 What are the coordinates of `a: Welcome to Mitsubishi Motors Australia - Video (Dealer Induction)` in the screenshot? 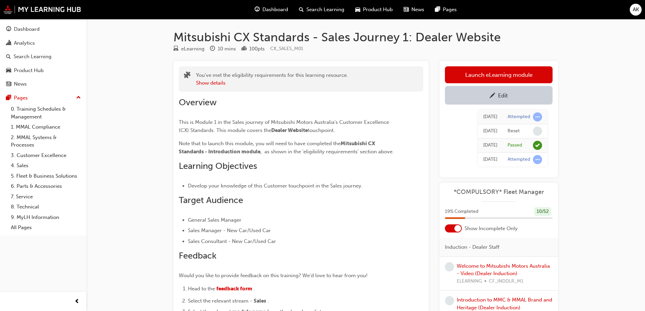 It's located at (503, 270).